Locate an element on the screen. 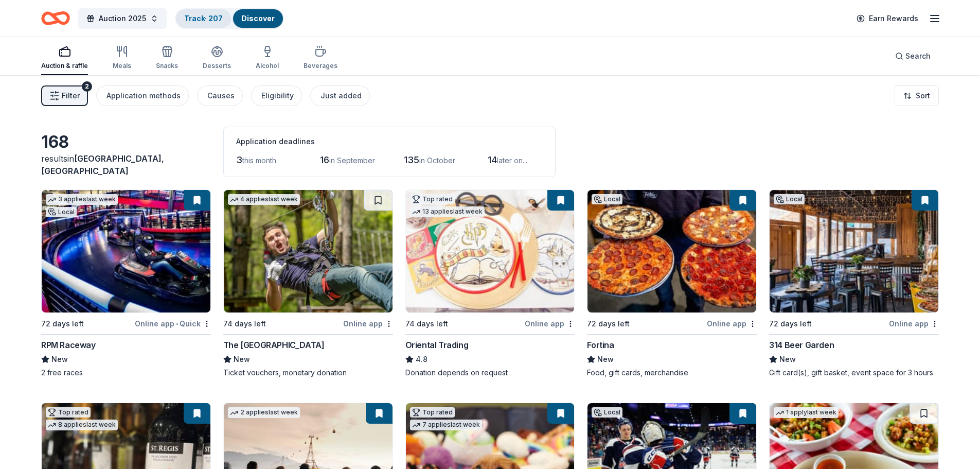 Image resolution: width=980 pixels, height=469 pixels. span: 14 is located at coordinates (492, 160).